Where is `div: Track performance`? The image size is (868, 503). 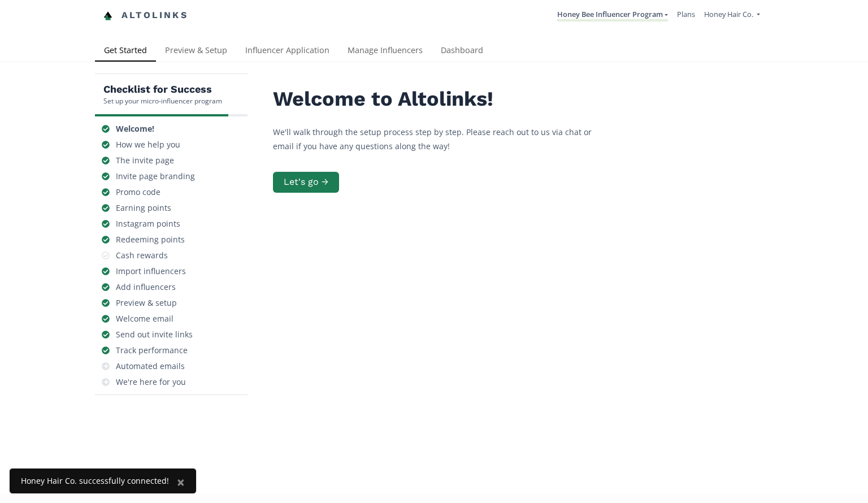
div: Track performance is located at coordinates (151, 350).